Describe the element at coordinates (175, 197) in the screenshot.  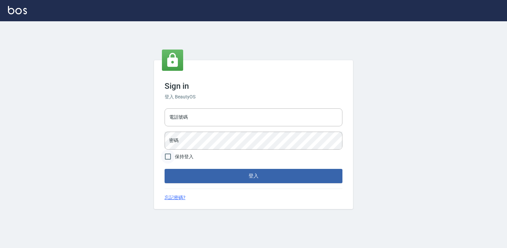
I see `a: 忘記密碼?` at that location.